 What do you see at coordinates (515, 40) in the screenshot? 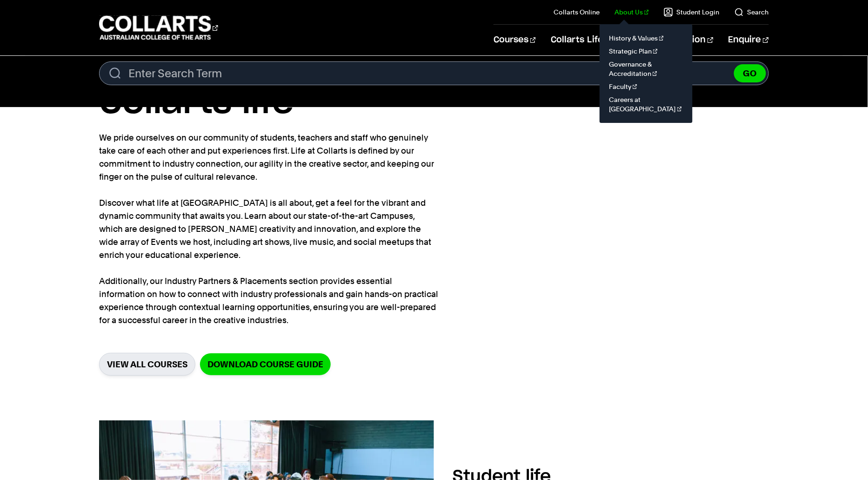
I see `a: Courses` at bounding box center [515, 40].